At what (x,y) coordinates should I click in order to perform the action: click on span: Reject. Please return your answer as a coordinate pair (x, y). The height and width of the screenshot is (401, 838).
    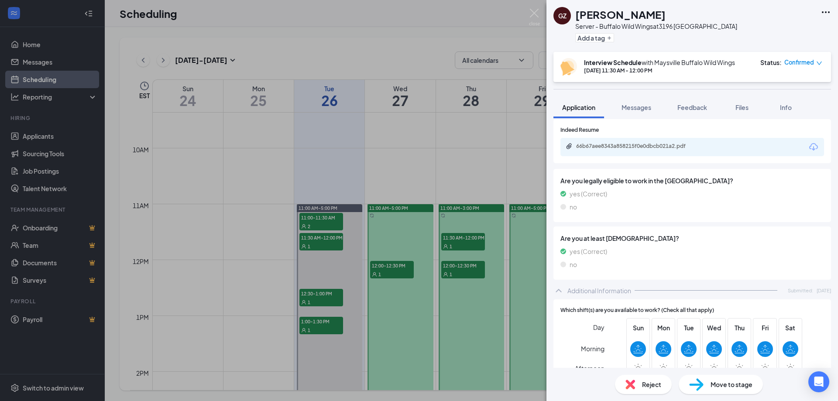
    Looking at the image, I should click on (652, 384).